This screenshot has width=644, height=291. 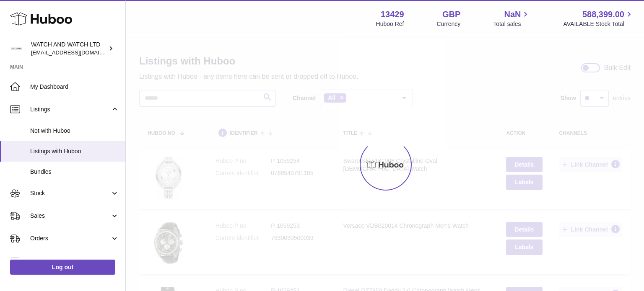 I want to click on span: NaN, so click(x=513, y=14).